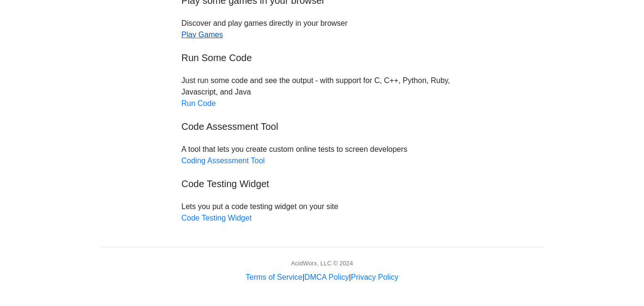 This screenshot has width=644, height=306. Describe the element at coordinates (202, 34) in the screenshot. I see `a: Play Games` at that location.